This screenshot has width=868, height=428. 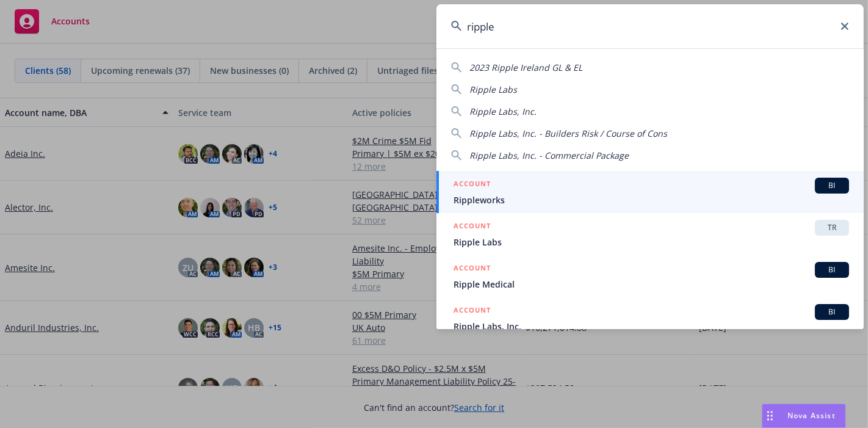 I want to click on div: Drag to move, so click(x=770, y=416).